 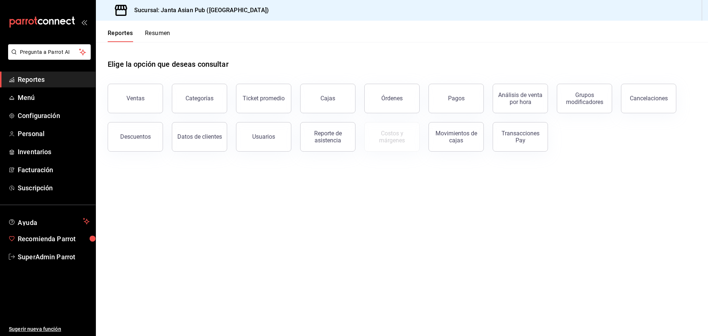 What do you see at coordinates (135, 98) in the screenshot?
I see `button: Ventas` at bounding box center [135, 98].